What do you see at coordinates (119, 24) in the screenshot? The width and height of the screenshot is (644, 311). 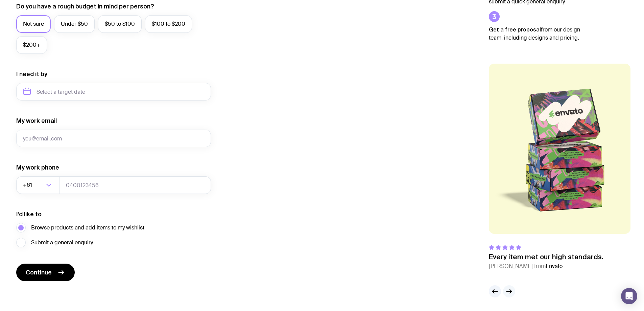 I see `label: $50 to $100` at bounding box center [119, 24].